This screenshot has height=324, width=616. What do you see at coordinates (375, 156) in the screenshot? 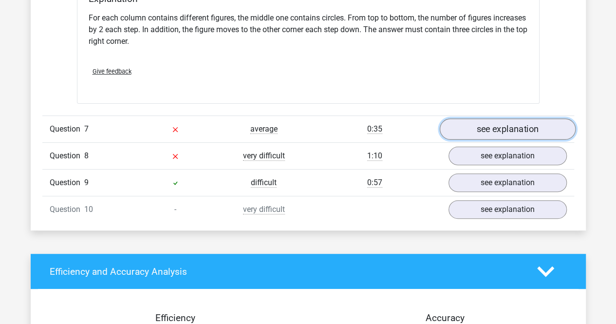
I see `span: 1:10` at bounding box center [375, 156].